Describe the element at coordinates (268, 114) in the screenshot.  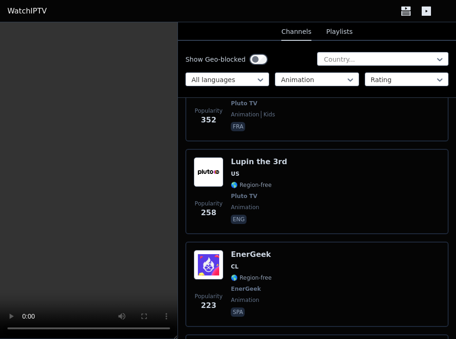
I see `span: kids` at that location.